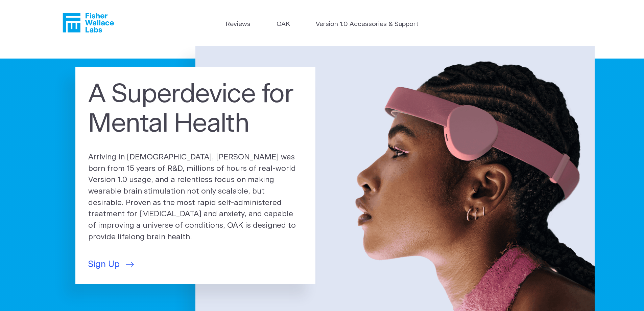 The height and width of the screenshot is (311, 644). Describe the element at coordinates (283, 24) in the screenshot. I see `a: OAK` at that location.